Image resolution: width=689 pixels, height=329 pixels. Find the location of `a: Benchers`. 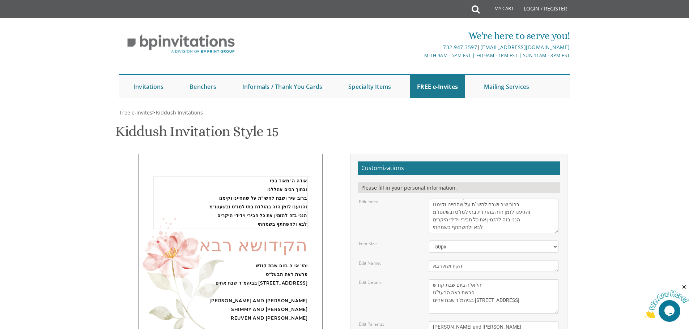

a: Benchers is located at coordinates (203, 87).